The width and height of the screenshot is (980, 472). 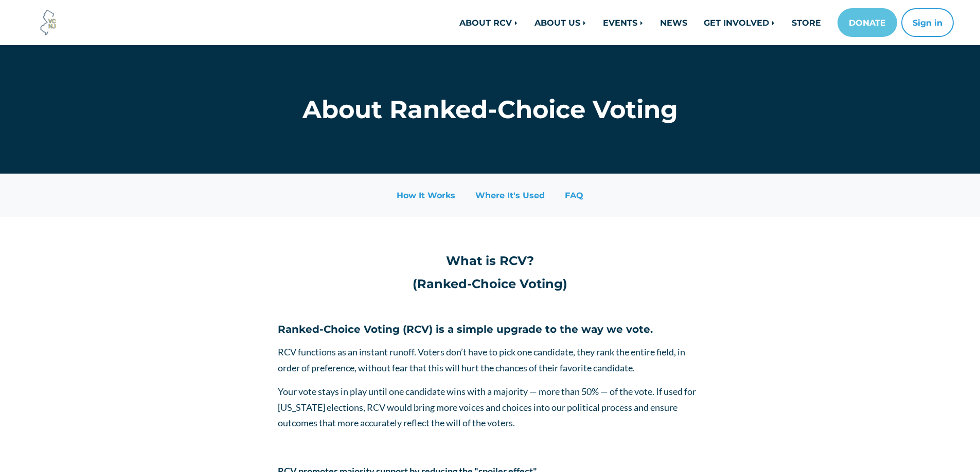 What do you see at coordinates (490, 109) in the screenshot?
I see `h1: About Ranked-Choice Voting` at bounding box center [490, 109].